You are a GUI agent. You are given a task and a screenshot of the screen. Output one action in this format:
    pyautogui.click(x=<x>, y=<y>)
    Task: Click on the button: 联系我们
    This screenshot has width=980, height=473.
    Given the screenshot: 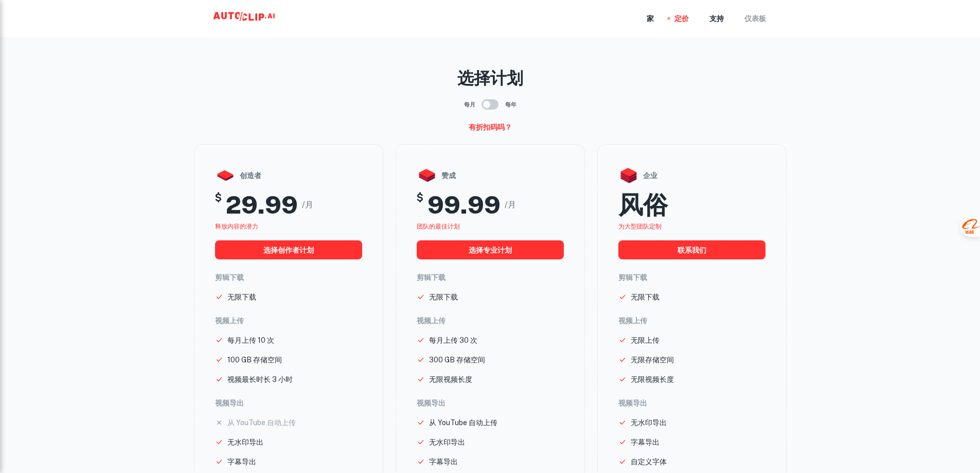 What is the action you would take?
    pyautogui.click(x=691, y=250)
    